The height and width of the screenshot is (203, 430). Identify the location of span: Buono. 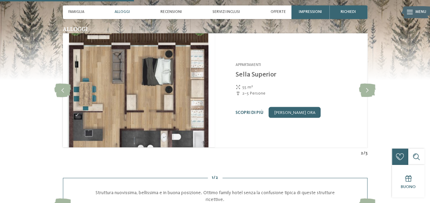
(408, 187).